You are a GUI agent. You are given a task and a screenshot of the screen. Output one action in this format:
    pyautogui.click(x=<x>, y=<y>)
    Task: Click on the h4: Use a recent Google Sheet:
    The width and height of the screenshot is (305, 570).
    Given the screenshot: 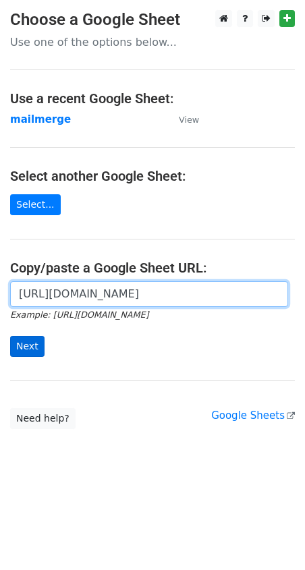 What is the action you would take?
    pyautogui.click(x=152, y=98)
    